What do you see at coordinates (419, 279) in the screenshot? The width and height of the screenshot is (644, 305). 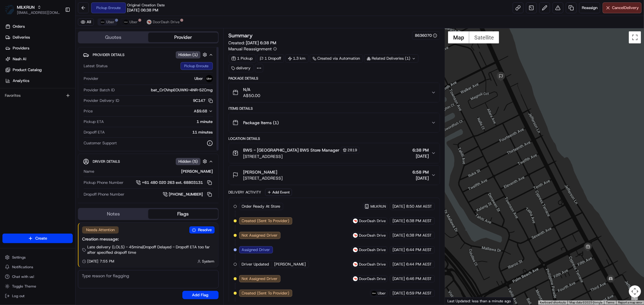 I see `span: 6:46 PM AEST` at bounding box center [419, 279].